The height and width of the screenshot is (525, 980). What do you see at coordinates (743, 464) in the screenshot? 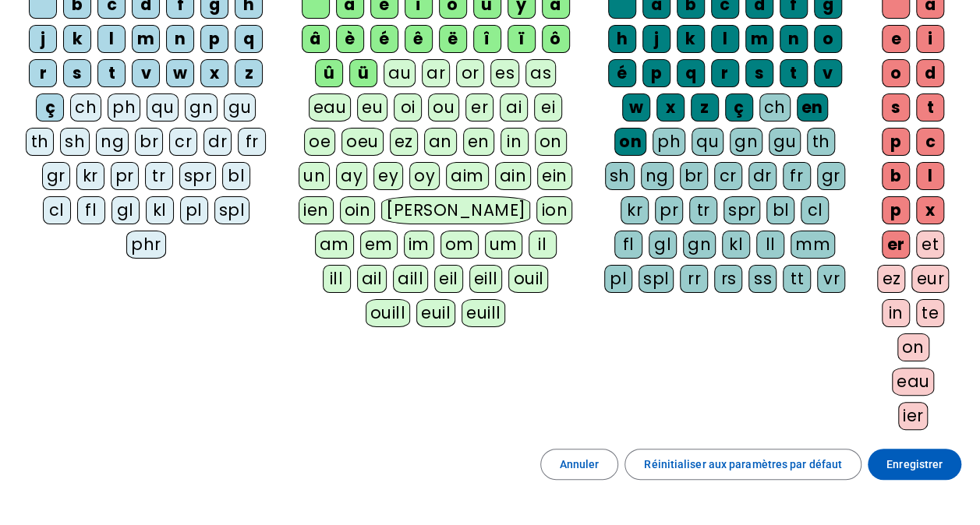
I see `span: Réinitialiser aux paramètres par défaut` at bounding box center [743, 464].